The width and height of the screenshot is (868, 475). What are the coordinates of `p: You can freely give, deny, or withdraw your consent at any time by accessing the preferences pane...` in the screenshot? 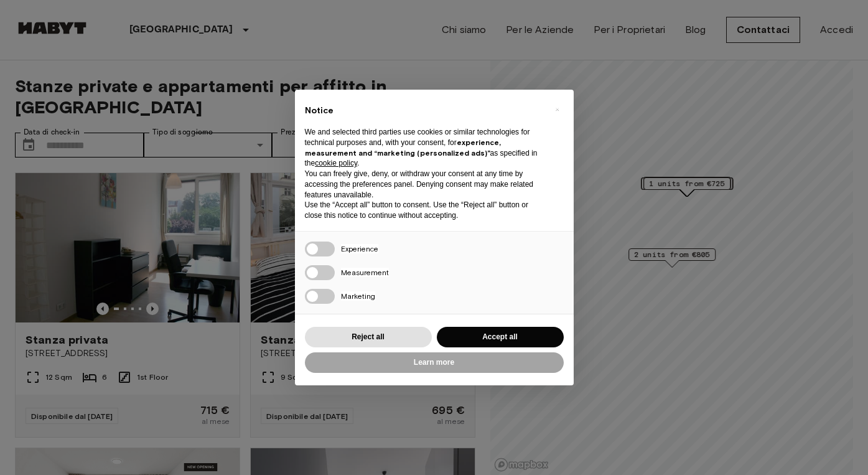 It's located at (424, 185).